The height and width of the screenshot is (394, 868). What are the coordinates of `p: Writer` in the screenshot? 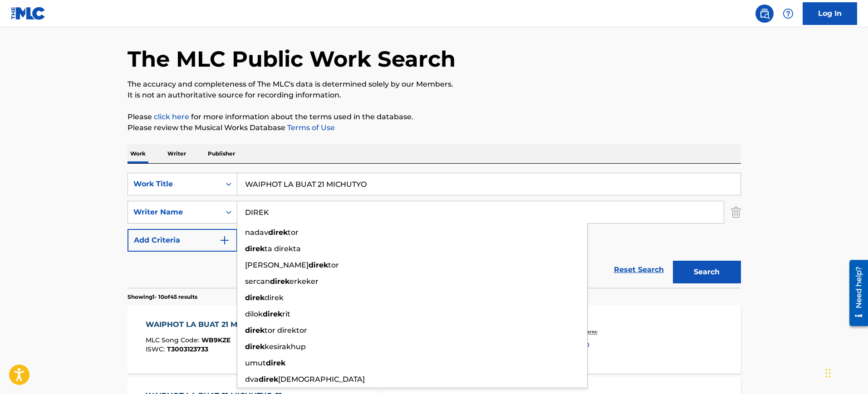 It's located at (176, 154).